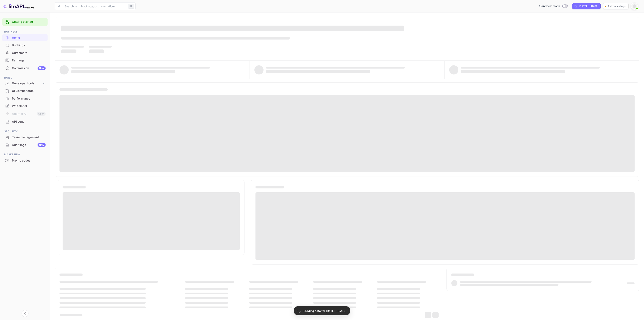  I want to click on div: Switch to Production mode, so click(553, 6).